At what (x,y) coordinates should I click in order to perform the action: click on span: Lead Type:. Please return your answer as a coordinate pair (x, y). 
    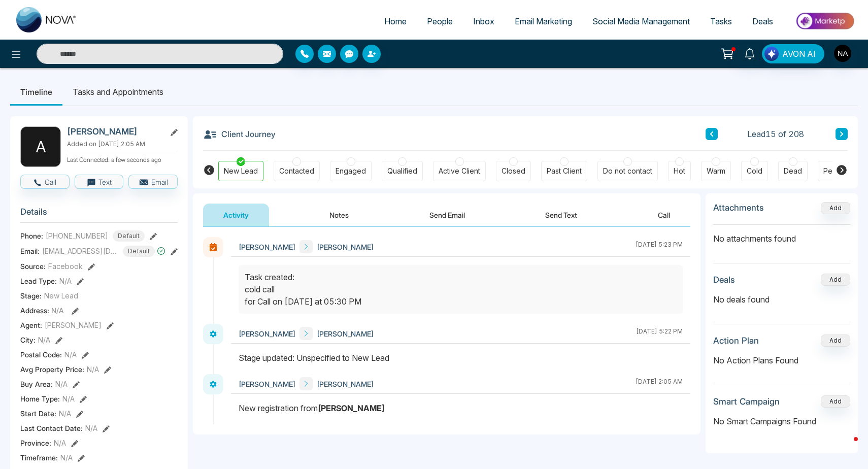
    Looking at the image, I should click on (39, 280).